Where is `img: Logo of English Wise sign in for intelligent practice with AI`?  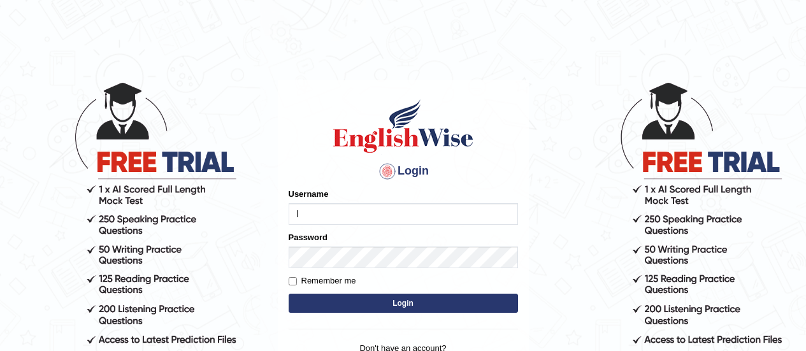 img: Logo of English Wise sign in for intelligent practice with AI is located at coordinates (403, 126).